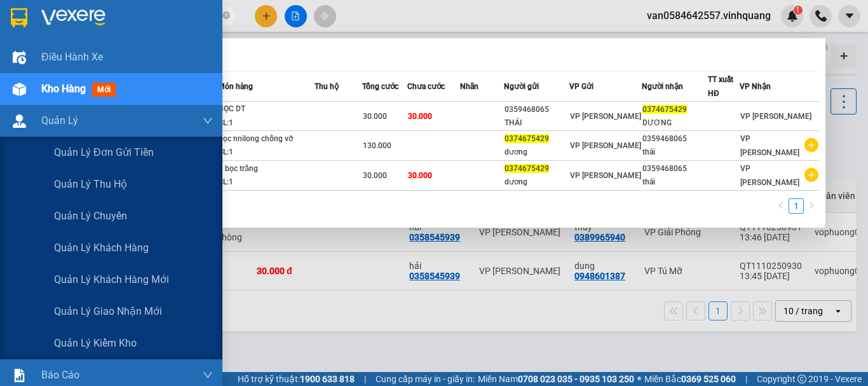  What do you see at coordinates (426, 86) in the screenshot?
I see `span: Chưa cước` at bounding box center [426, 86].